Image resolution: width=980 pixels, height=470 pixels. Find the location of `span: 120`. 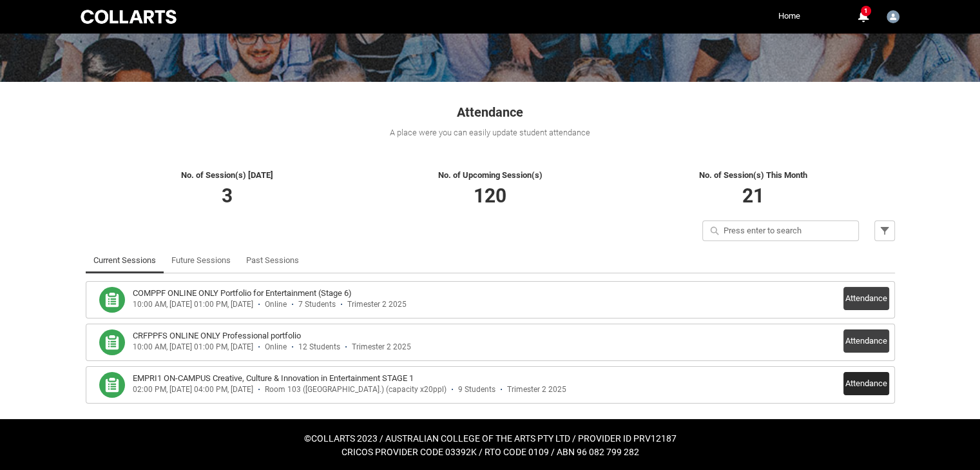

span: 120 is located at coordinates (490, 195).